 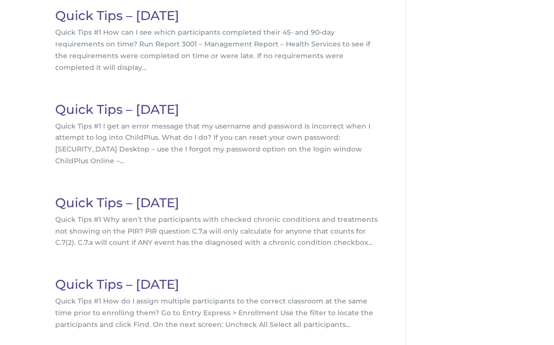 What do you see at coordinates (218, 304) in the screenshot?
I see `article: Quick Tips #1 How do I assign multiple participants to the correct classroom at the same time pri...` at bounding box center [218, 304].